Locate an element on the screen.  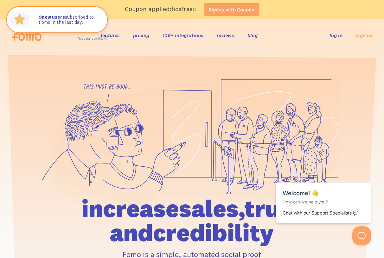
img: Fomo is located at coordinates (20, 20).